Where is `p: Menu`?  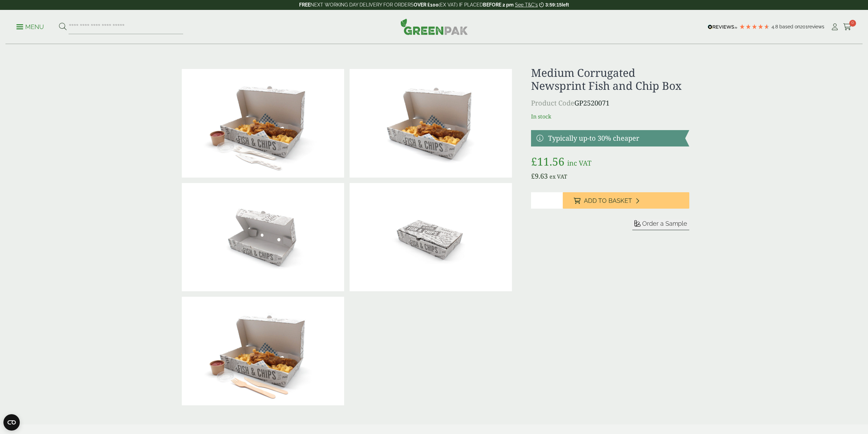
p: Menu is located at coordinates (30, 27).